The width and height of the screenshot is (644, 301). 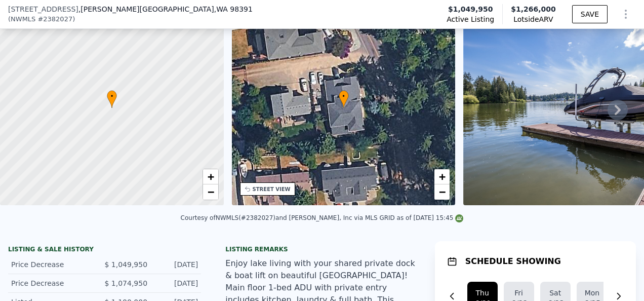 What do you see at coordinates (482, 293) in the screenshot?
I see `div: Thu` at bounding box center [482, 293].